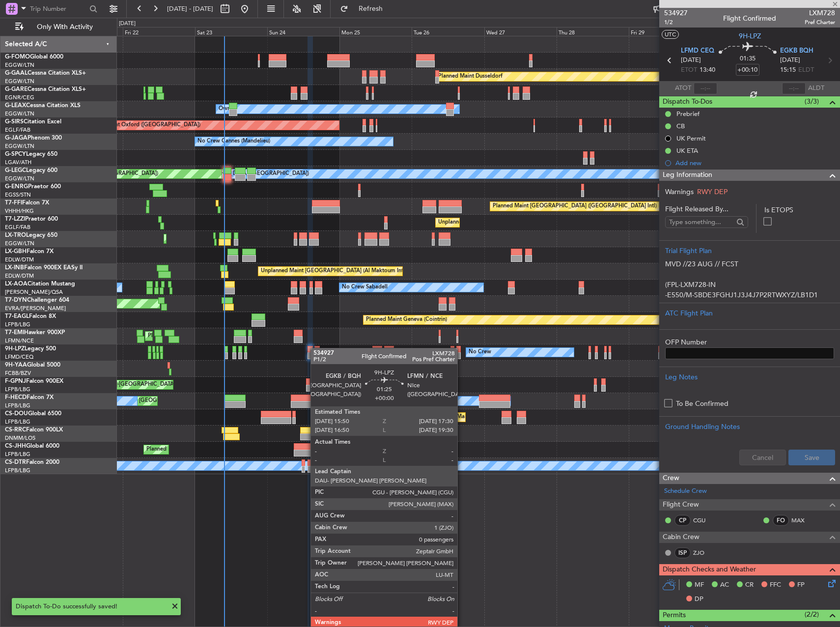 The image size is (840, 627). What do you see at coordinates (750, 250) in the screenshot?
I see `div: Trial Flight Plan` at bounding box center [750, 250].